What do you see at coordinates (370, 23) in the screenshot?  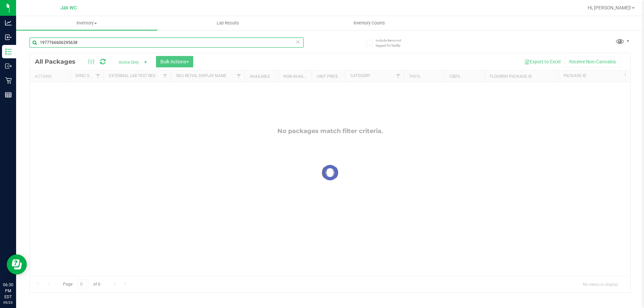 I see `span: Inventory Counts` at bounding box center [370, 23].